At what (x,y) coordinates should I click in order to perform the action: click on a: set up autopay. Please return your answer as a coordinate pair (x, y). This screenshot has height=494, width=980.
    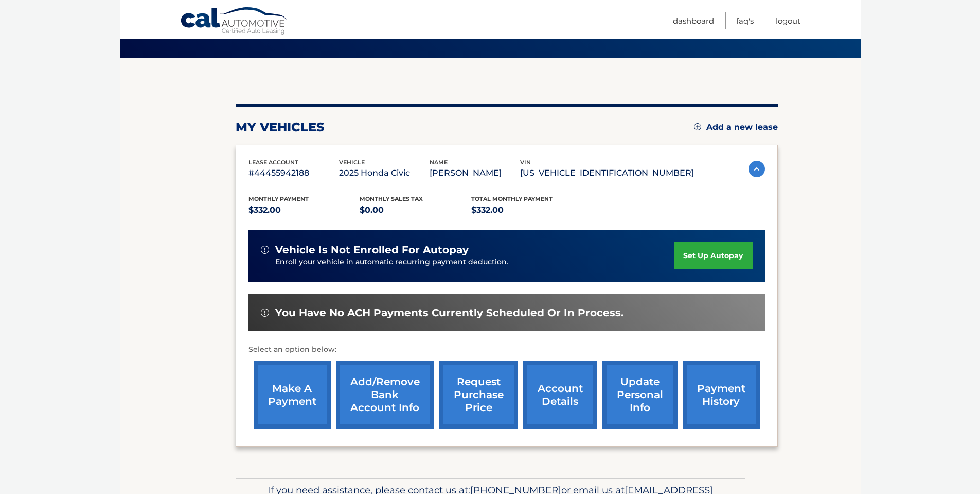
    Looking at the image, I should click on (713, 255).